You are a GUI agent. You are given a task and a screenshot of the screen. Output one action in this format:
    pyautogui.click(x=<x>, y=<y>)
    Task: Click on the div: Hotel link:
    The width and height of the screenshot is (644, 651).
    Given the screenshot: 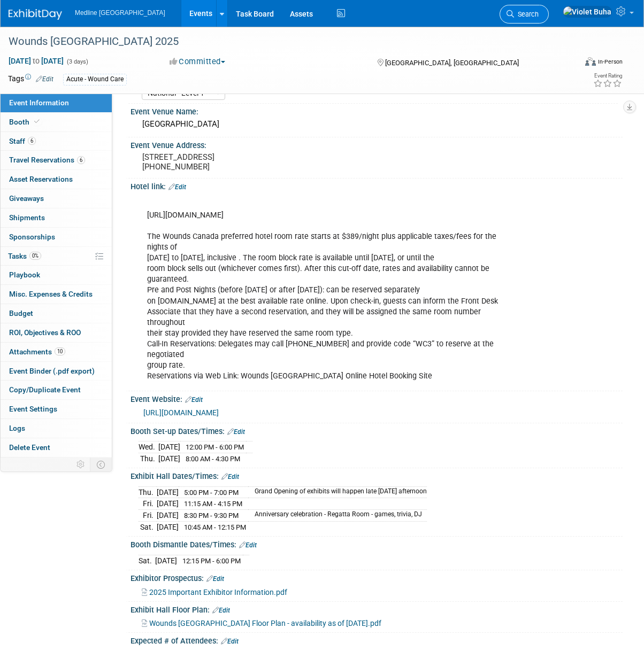 What is the action you would take?
    pyautogui.click(x=376, y=185)
    